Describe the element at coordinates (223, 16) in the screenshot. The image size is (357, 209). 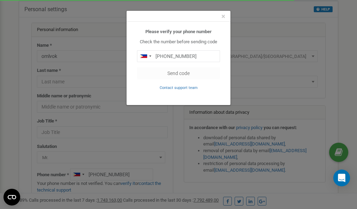
I see `button: Close` at that location.